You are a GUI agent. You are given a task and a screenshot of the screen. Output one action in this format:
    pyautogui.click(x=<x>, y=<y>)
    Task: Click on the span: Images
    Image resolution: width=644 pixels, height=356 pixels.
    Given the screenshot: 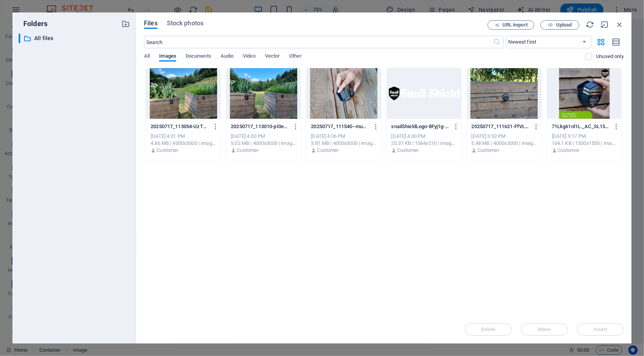 What is the action you would take?
    pyautogui.click(x=168, y=57)
    